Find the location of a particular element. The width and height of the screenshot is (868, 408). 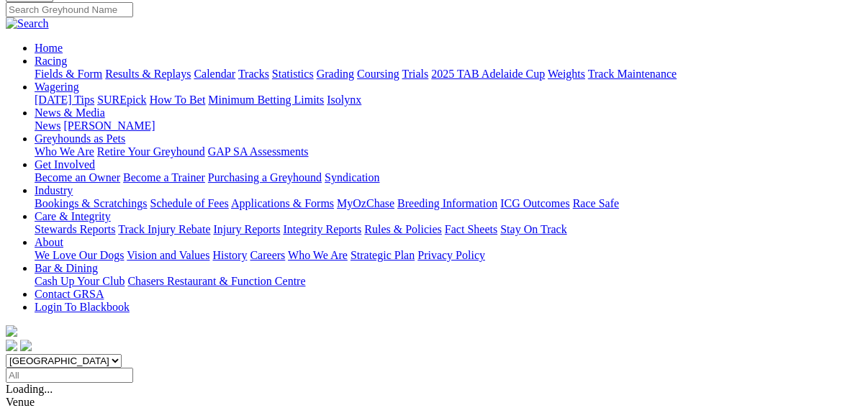

a: Stewards Reports is located at coordinates (75, 229).